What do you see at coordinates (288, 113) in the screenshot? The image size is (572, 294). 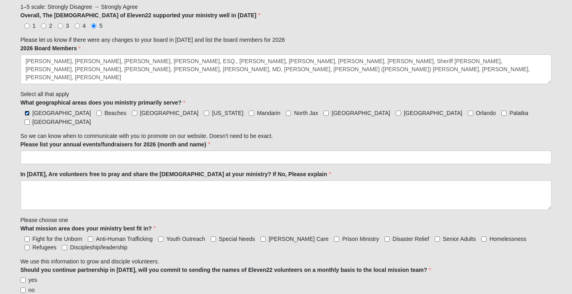 I see `input: North Jax` at bounding box center [288, 113].